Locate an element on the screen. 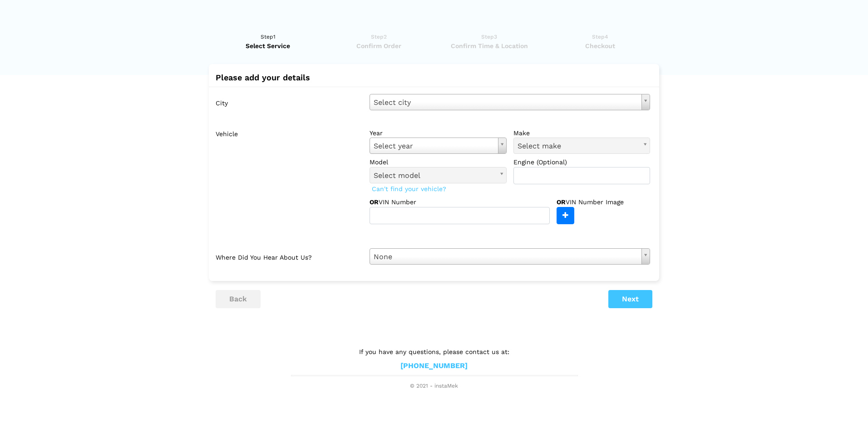 This screenshot has width=868, height=433. button: back is located at coordinates (237, 299).